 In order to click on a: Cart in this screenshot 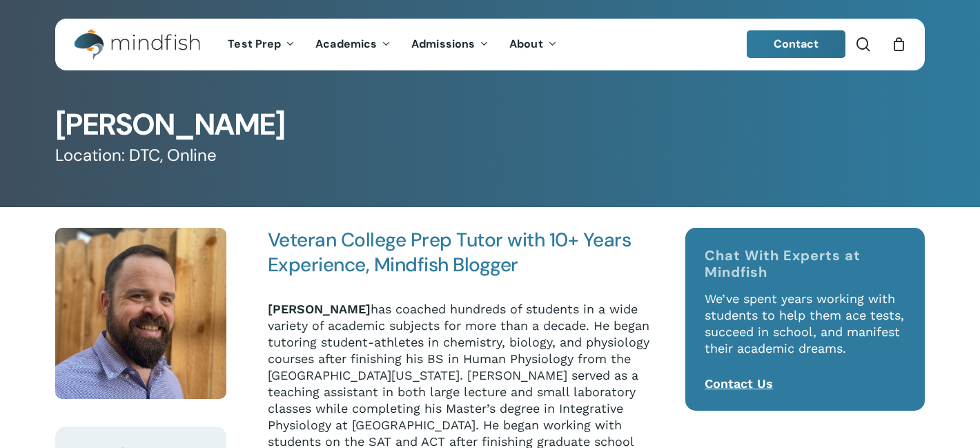, I will do `click(899, 45)`.